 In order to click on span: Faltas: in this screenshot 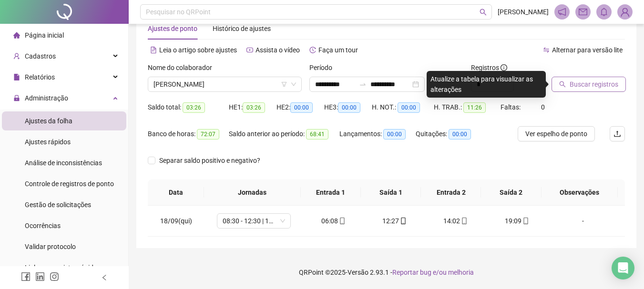, I will do `click(511, 107)`.